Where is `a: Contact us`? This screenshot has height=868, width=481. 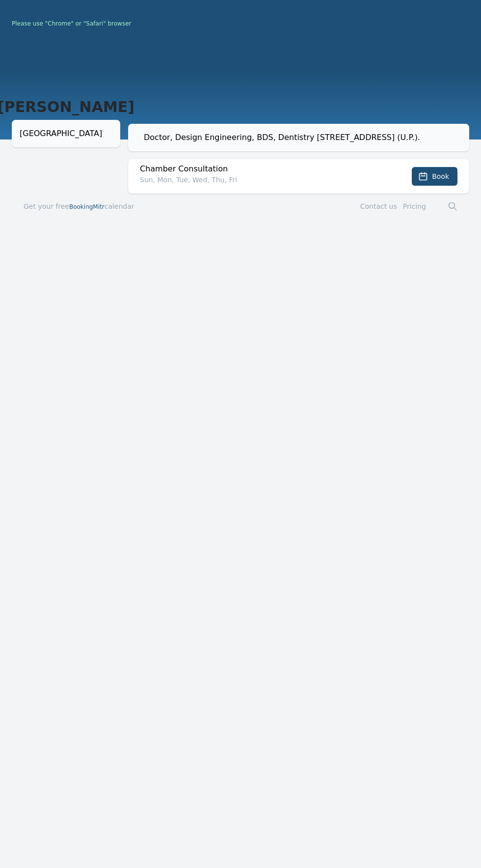
a: Contact us is located at coordinates (378, 207).